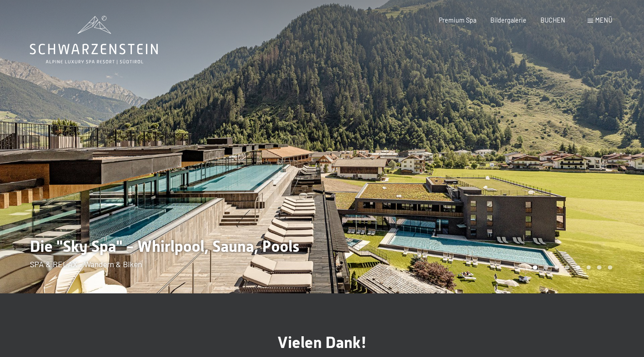 This screenshot has width=644, height=357. I want to click on div: Carousel Pagination, so click(570, 268).